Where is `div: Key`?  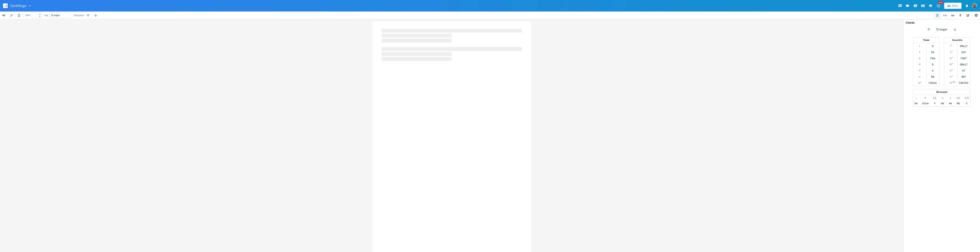 div: Key is located at coordinates (46, 15).